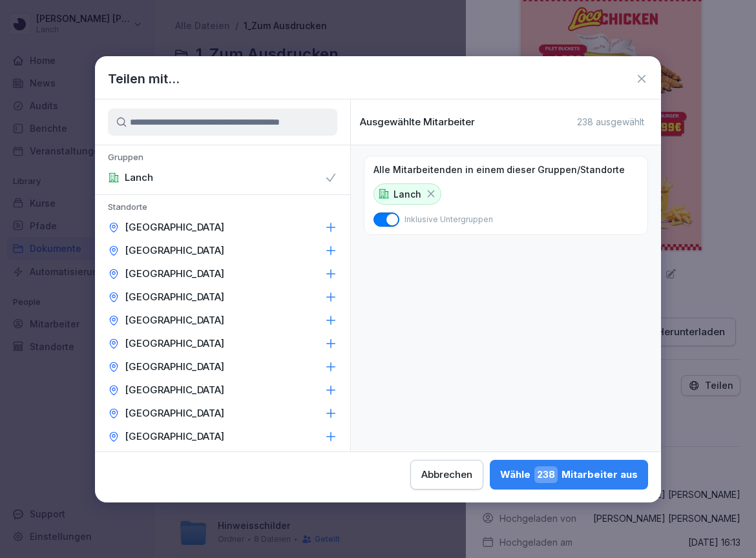 This screenshot has height=558, width=756. What do you see at coordinates (222, 159) in the screenshot?
I see `p: Gruppen` at bounding box center [222, 159].